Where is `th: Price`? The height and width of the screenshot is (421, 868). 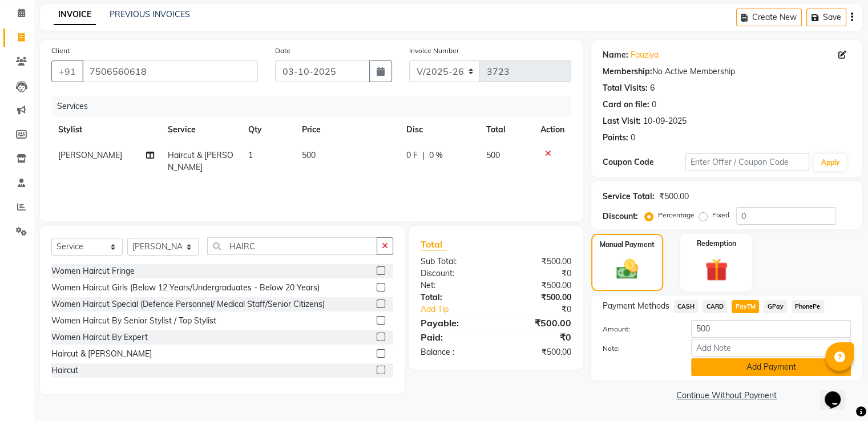
th: Price is located at coordinates (347, 130).